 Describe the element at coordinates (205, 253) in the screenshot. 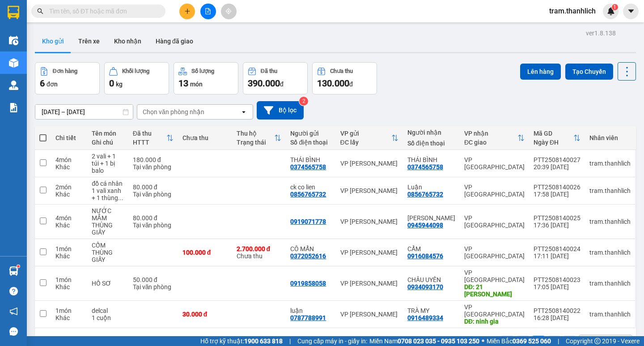

I see `div: 100.000 đ` at that location.